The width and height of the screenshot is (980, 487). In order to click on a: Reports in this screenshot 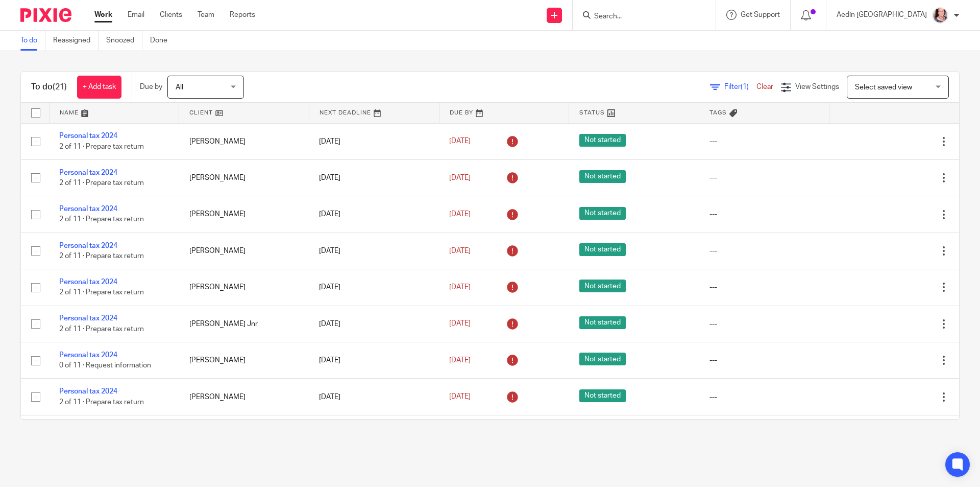, I will do `click(243, 15)`.